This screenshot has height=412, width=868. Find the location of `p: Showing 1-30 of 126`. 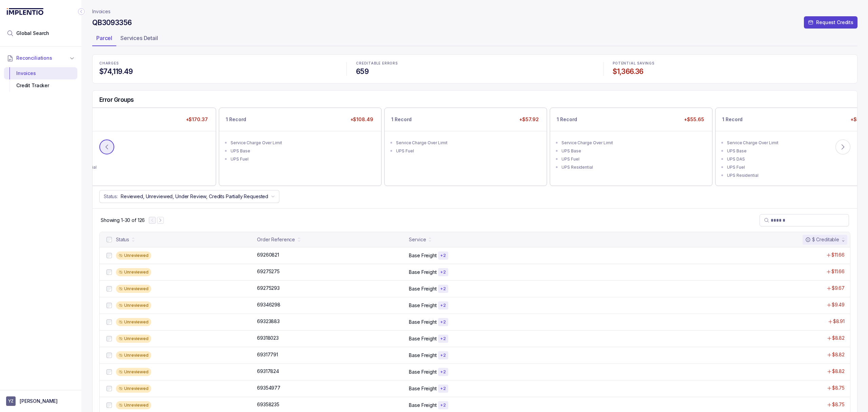

p: Showing 1-30 of 126 is located at coordinates (123, 220).